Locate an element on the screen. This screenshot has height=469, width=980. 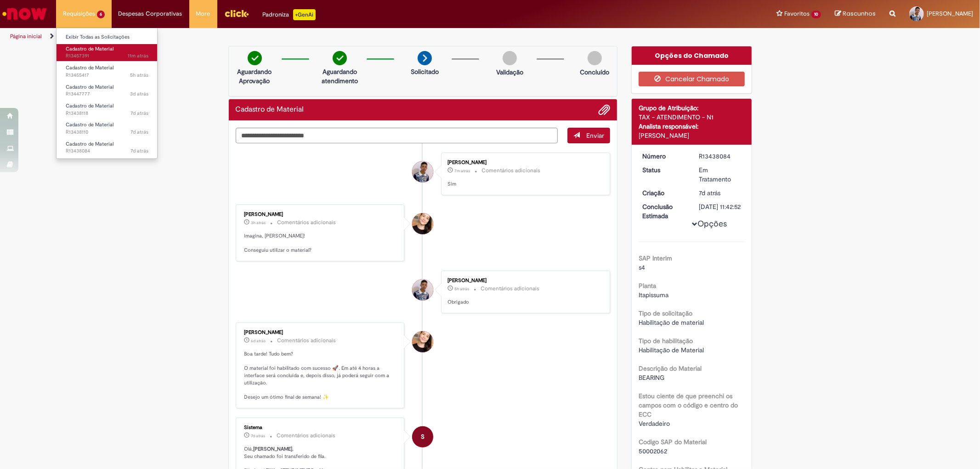
time: 21/08/2025 20:46:13 is located at coordinates (139, 132).